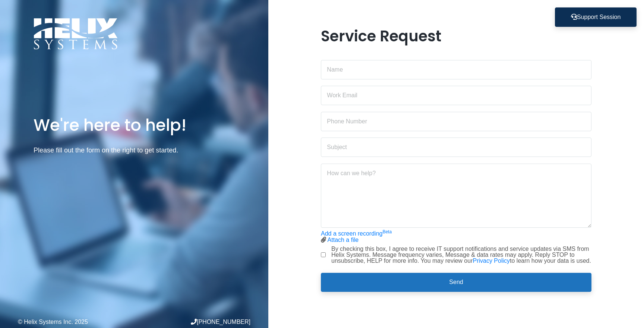 The height and width of the screenshot is (328, 644). I want to click on p: Please fill out the form on the right to get started., so click(134, 150).